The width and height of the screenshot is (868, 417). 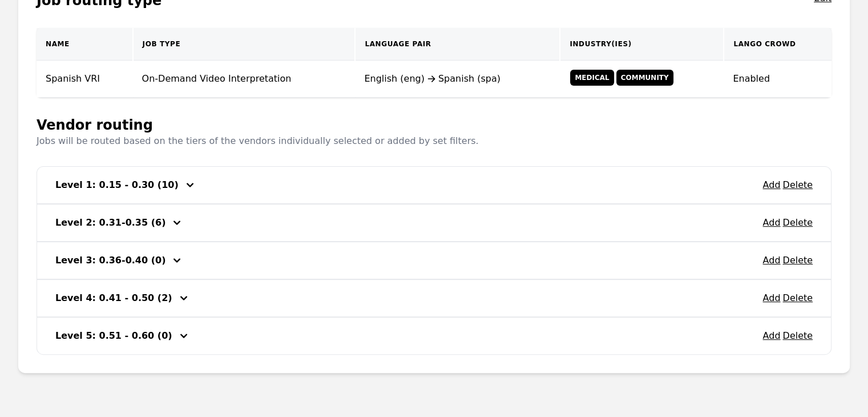 What do you see at coordinates (644, 78) in the screenshot?
I see `span: Community` at bounding box center [644, 78].